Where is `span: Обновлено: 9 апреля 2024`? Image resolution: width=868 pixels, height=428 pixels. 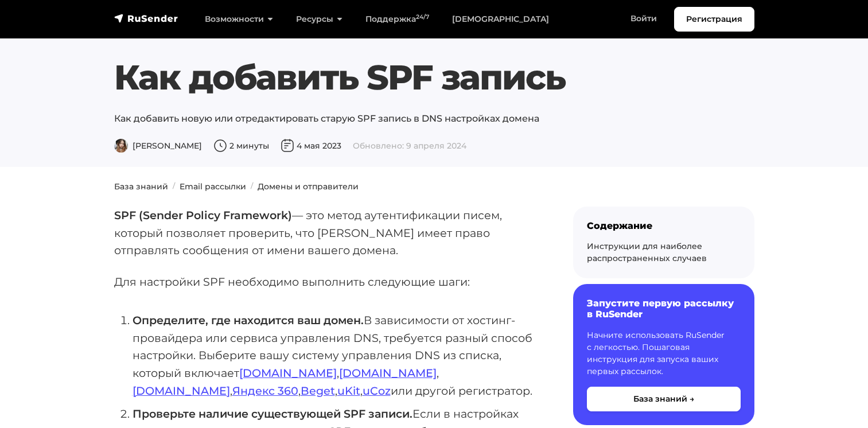 span: Обновлено: 9 апреля 2024 is located at coordinates (410, 146).